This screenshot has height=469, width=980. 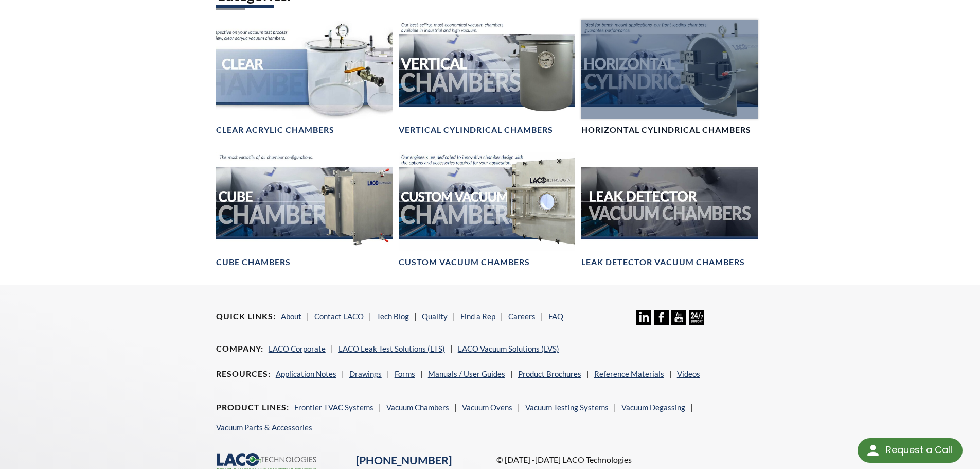 What do you see at coordinates (243, 374) in the screenshot?
I see `h4: Resources` at bounding box center [243, 374].